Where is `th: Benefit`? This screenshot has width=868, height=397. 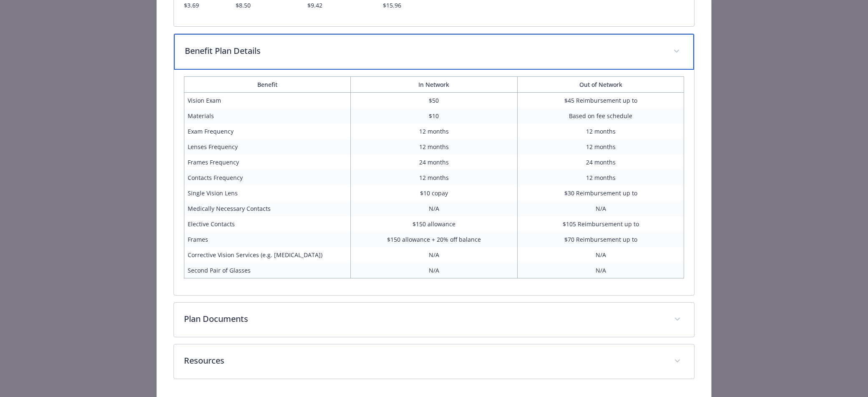
th: Benefit is located at coordinates (267, 84).